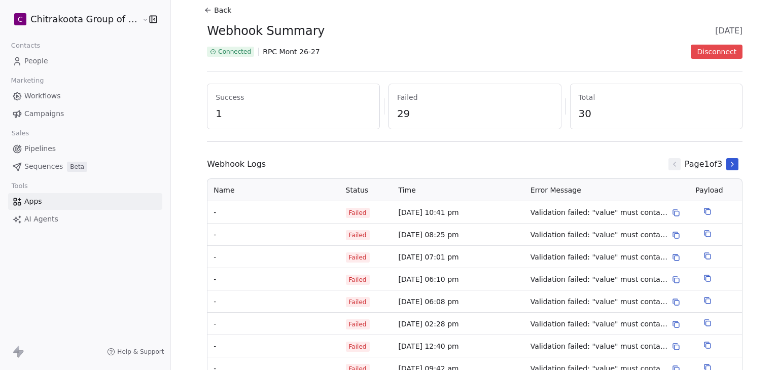 The height and width of the screenshot is (370, 779). Describe the element at coordinates (357, 190) in the screenshot. I see `span: Status` at that location.